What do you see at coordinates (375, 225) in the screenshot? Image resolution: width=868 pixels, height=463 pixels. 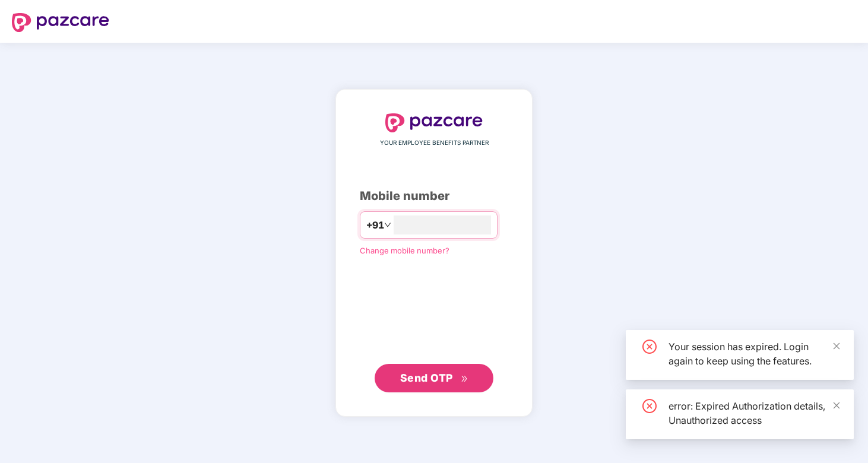 I see `span: +91` at bounding box center [375, 225].